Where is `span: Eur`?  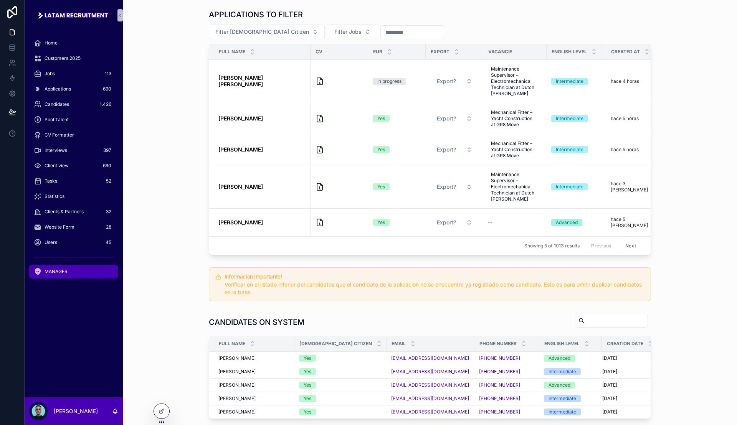
span: Eur is located at coordinates (378, 52).